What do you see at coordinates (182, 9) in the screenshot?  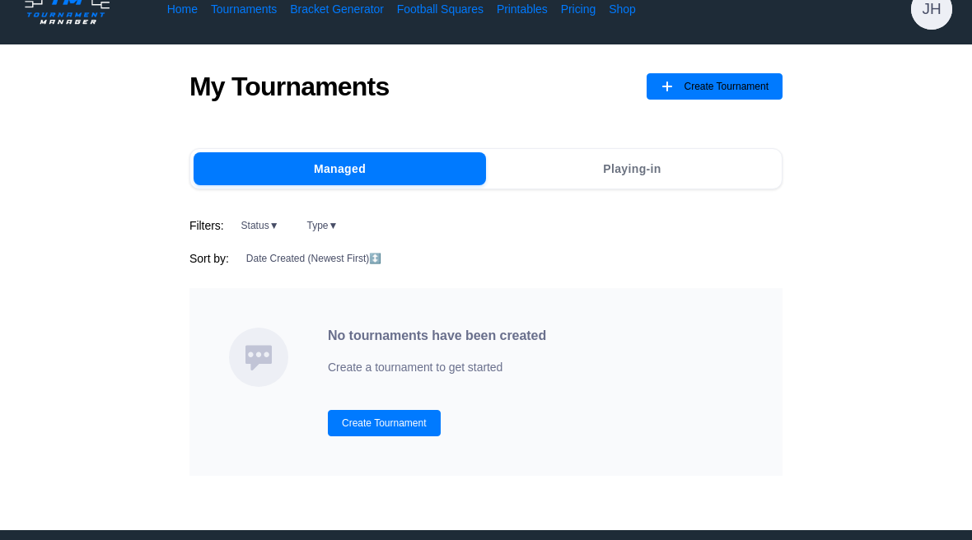 I see `a: Home` at bounding box center [182, 9].